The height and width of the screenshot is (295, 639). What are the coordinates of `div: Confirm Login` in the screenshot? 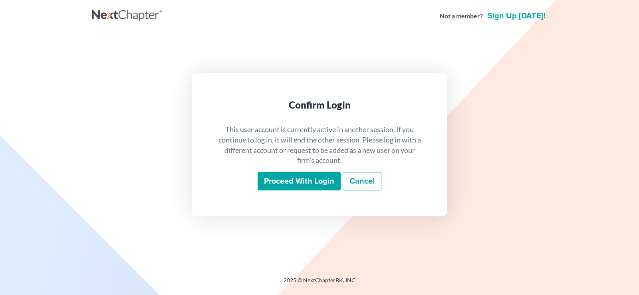 It's located at (319, 105).